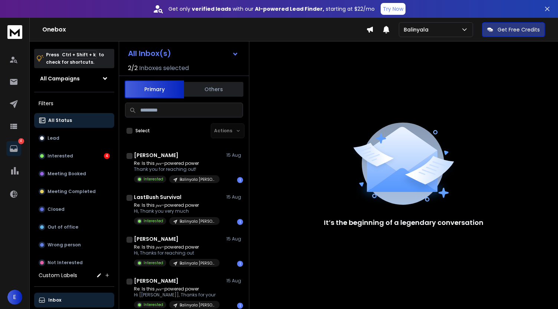 The image size is (558, 309). Describe the element at coordinates (64, 245) in the screenshot. I see `p: Wrong person` at that location.